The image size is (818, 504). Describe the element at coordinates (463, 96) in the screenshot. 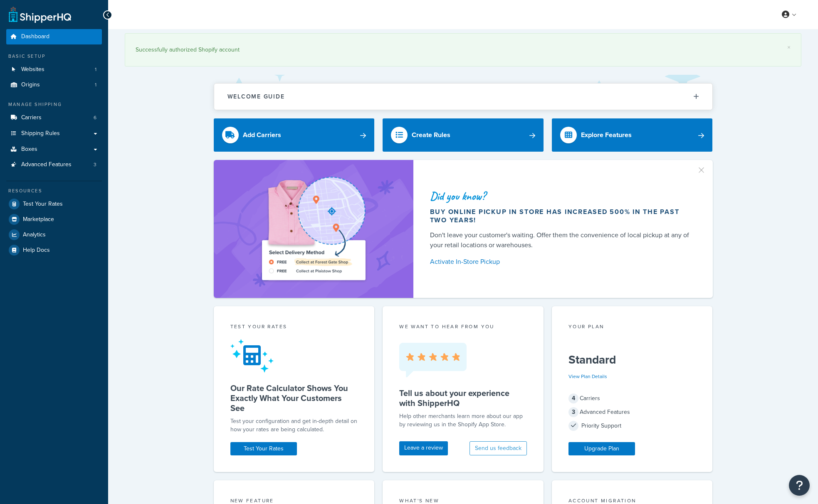

I see `button: Welcome Guide` at that location.